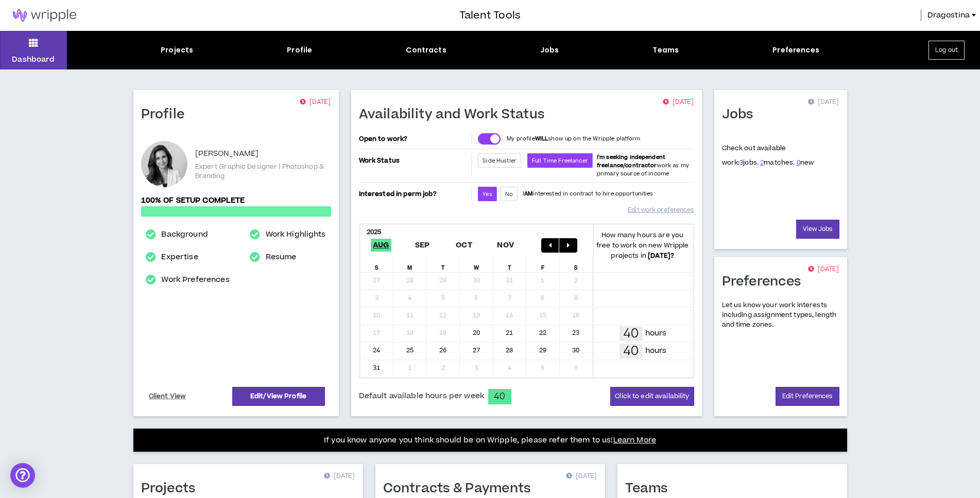 This screenshot has width=980, height=498. Describe the element at coordinates (279, 397) in the screenshot. I see `a: Edit/View Profile` at that location.